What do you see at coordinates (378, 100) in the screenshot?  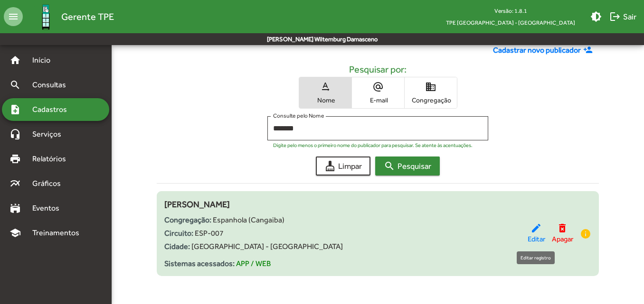 I see `span: E-mail` at bounding box center [378, 100].